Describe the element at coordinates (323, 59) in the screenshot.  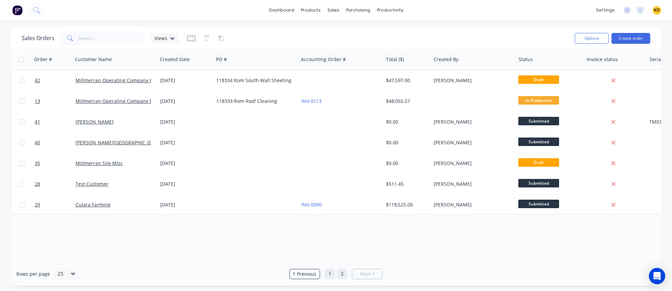
I see `div: Accounting Order #` at that location.